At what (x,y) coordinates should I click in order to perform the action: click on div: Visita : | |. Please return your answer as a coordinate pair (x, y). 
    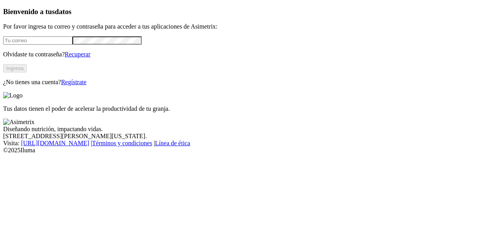
    Looking at the image, I should click on (250, 143).